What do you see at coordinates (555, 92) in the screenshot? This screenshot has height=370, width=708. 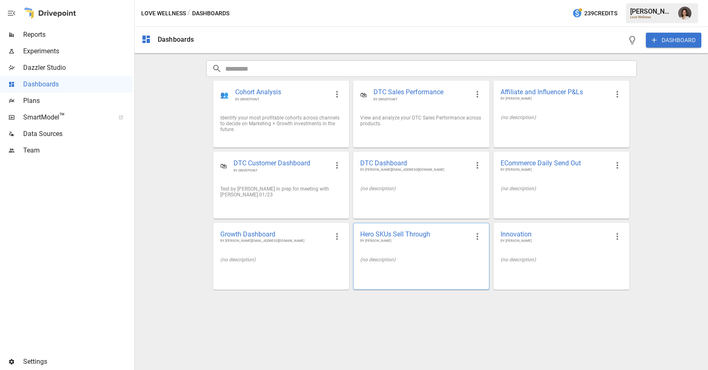 I see `span: Affiliate and Influencer P&Ls` at bounding box center [555, 92].